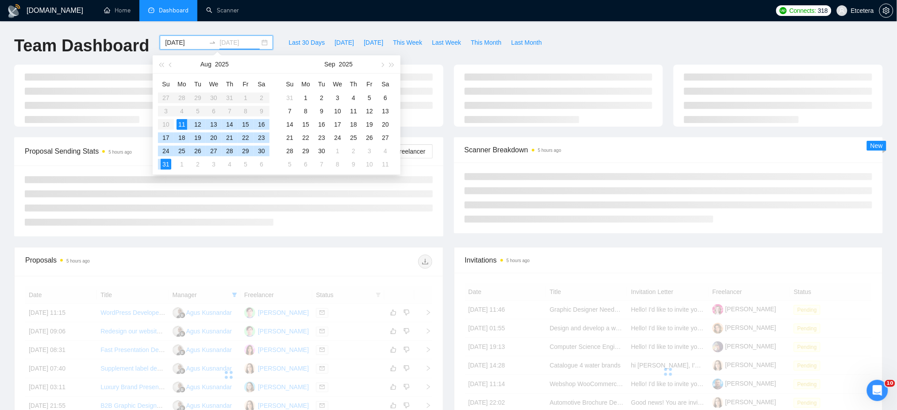 The image size is (897, 410). Describe the element at coordinates (330, 64) in the screenshot. I see `button: Sep` at that location.